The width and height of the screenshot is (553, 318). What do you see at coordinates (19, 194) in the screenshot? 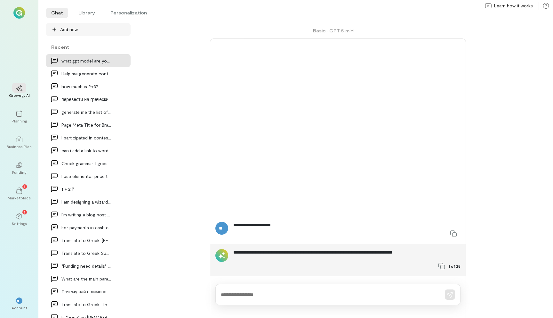
I see `a: Marketplace` at bounding box center [19, 194].